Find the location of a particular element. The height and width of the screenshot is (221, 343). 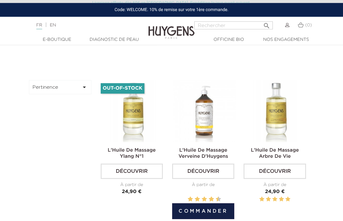

a: FR is located at coordinates (39, 26).